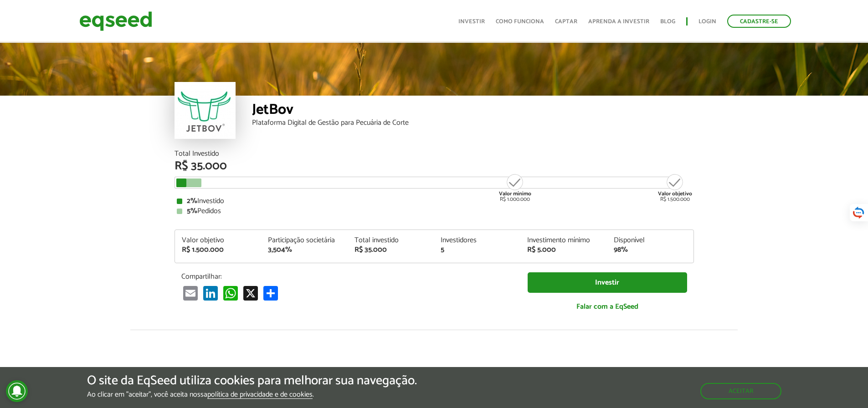  Describe the element at coordinates (566, 21) in the screenshot. I see `a: Captar` at that location.